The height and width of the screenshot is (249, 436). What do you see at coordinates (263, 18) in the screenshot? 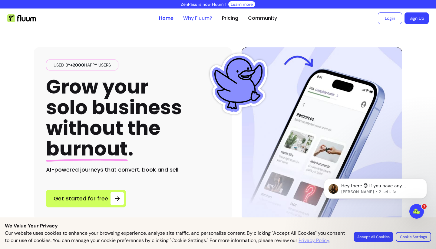
I see `a: Community` at bounding box center [263, 18].